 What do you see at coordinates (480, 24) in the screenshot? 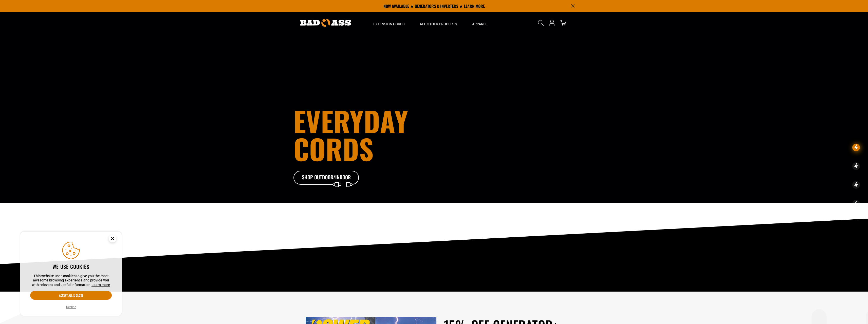
I see `span: Apparel` at bounding box center [480, 24].